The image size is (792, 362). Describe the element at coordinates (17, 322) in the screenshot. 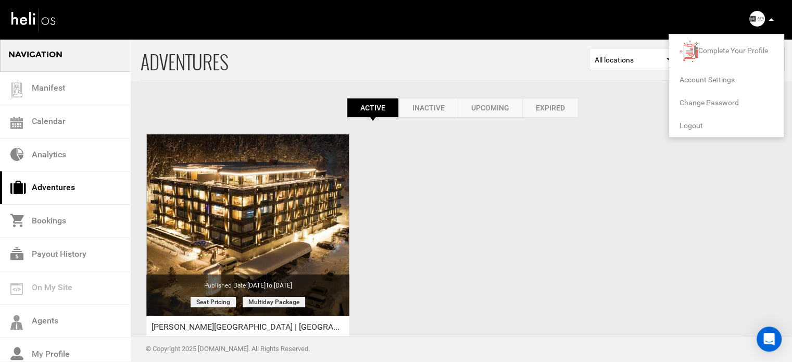

I see `img: agents-icon.svg` at that location.